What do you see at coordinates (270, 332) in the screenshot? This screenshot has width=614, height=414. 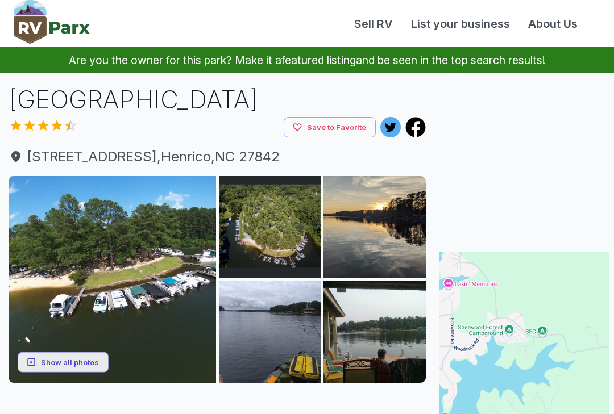 I see `img: AAcXr8qFK-CPXXlm0xvtE8mBEgSIFyNzFhKaJIYwM9QBWoDdpUfK-sZjfVaDACpd05GE4US1CT1B2N954AscZENGox0zvlgtF...` at bounding box center [270, 332].